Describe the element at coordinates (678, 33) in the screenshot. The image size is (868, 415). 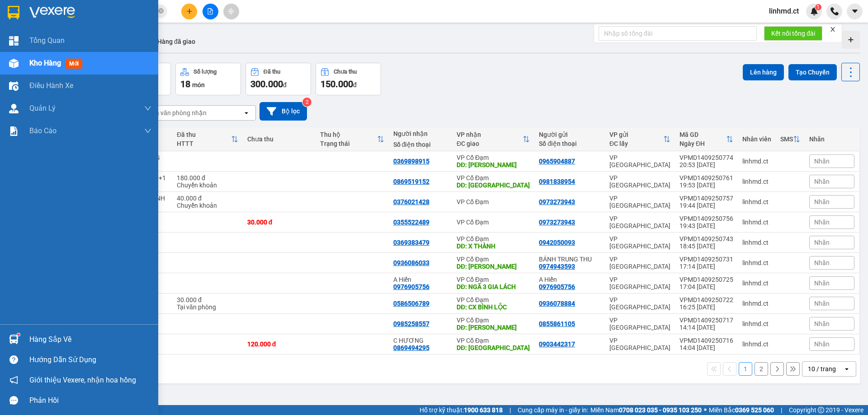
I see `input: Nhập số tổng đài` at that location.